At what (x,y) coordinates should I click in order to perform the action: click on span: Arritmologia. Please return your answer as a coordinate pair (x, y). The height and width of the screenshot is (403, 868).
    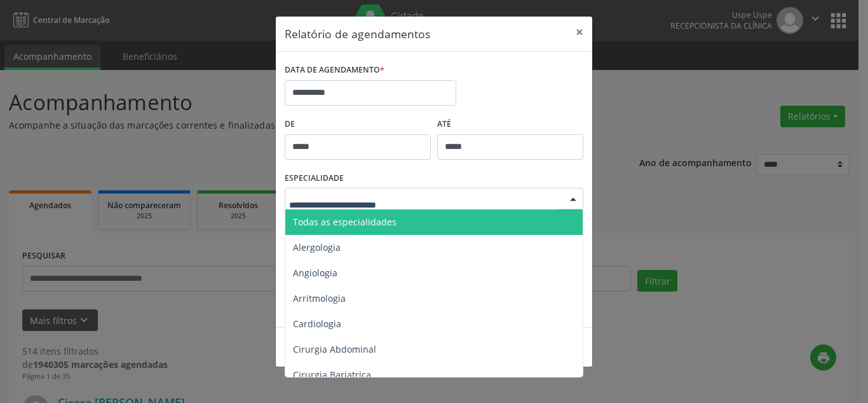
    Looking at the image, I should click on (319, 298).